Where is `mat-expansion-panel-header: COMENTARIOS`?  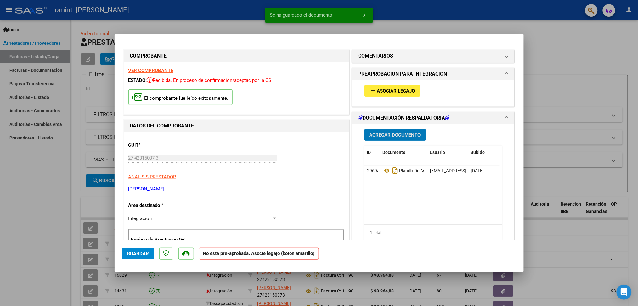
mat-expansion-panel-header: COMENTARIOS is located at coordinates (434, 56).